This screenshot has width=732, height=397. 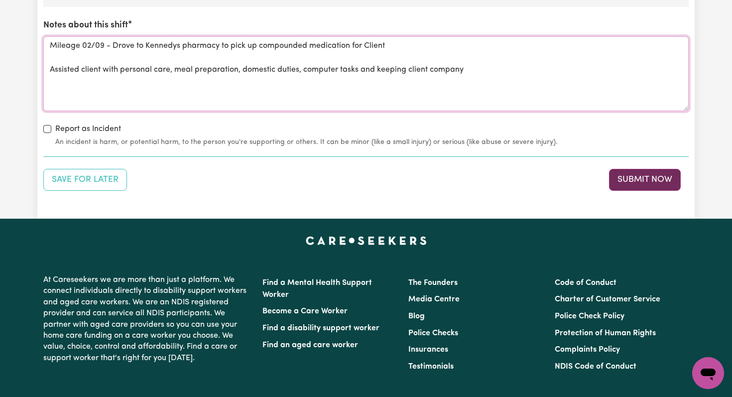 I want to click on label: Report as Incident, so click(x=88, y=129).